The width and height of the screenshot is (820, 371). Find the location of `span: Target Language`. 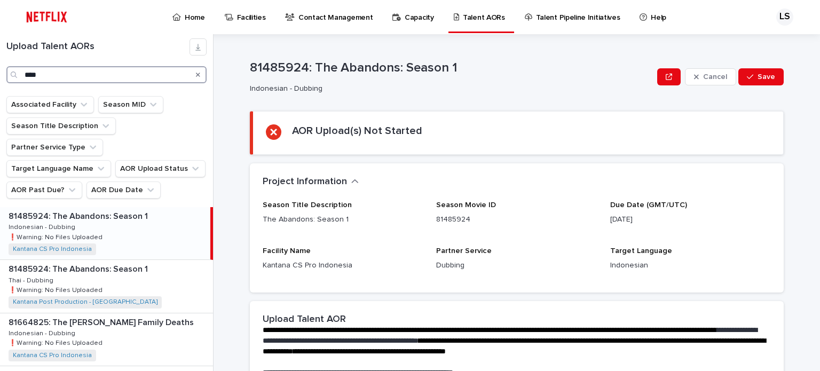

span: Target Language is located at coordinates (642, 251).